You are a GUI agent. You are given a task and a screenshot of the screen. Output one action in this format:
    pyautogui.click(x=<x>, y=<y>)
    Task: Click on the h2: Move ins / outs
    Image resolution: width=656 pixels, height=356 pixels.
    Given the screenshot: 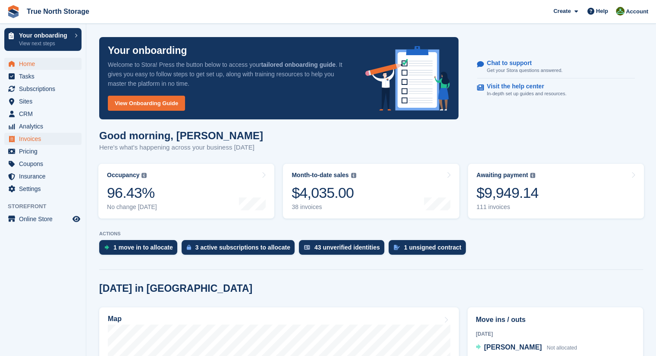 What is the action you would take?
    pyautogui.click(x=555, y=320)
    